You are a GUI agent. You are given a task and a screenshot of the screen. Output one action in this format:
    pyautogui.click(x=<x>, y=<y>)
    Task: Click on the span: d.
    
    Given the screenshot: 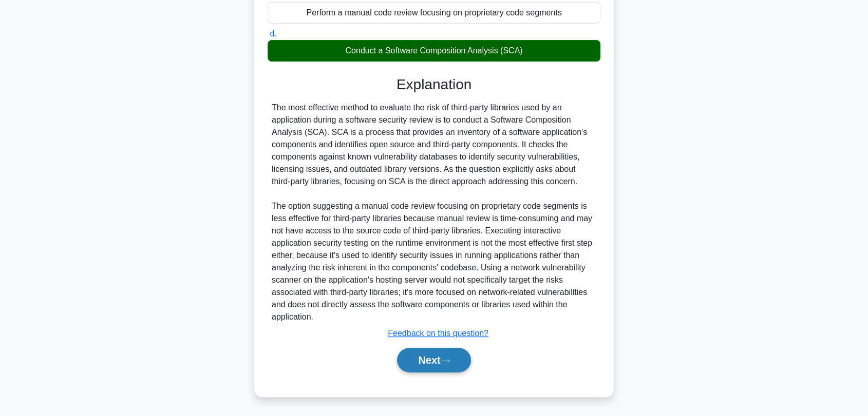 What is the action you would take?
    pyautogui.click(x=273, y=34)
    